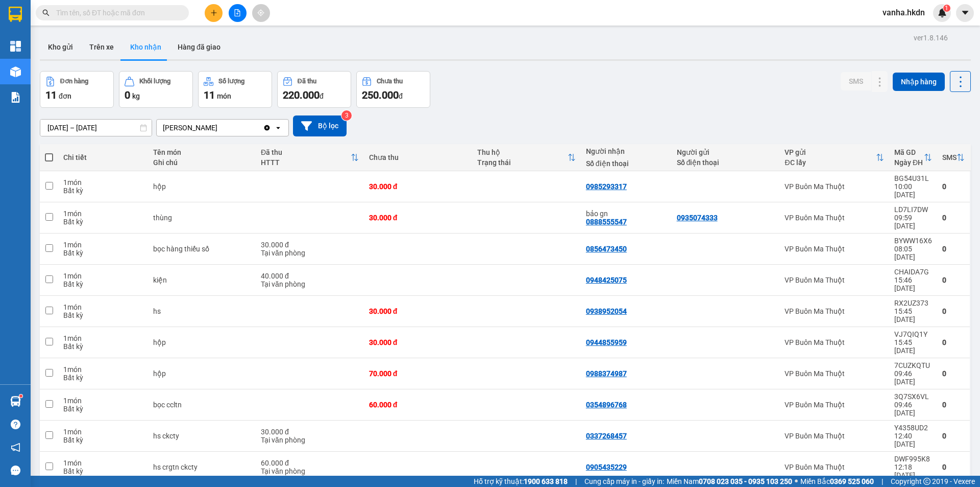 Image resolution: width=980 pixels, height=487 pixels. I want to click on div: RX2UZ373, so click(913, 303).